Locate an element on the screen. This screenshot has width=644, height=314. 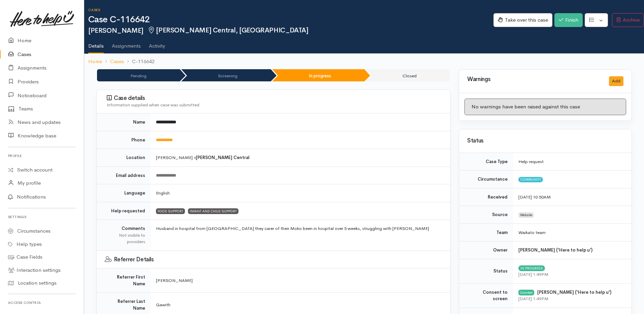
span: Gawith is located at coordinates (163, 304).